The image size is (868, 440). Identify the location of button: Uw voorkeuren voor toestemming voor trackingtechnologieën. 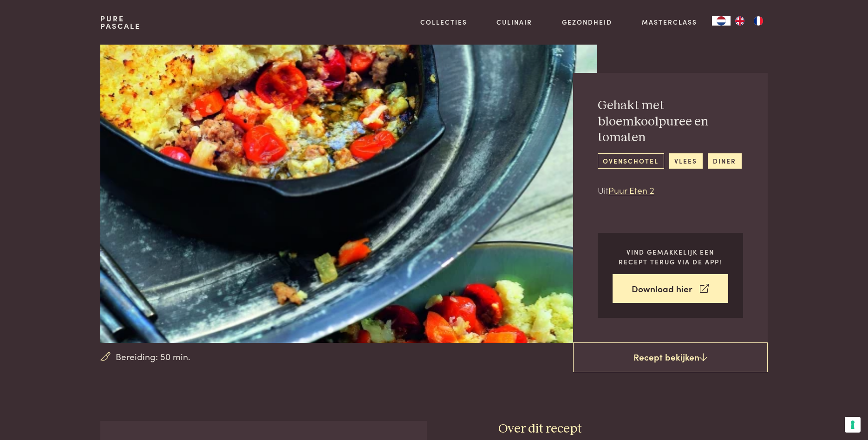
(853, 425).